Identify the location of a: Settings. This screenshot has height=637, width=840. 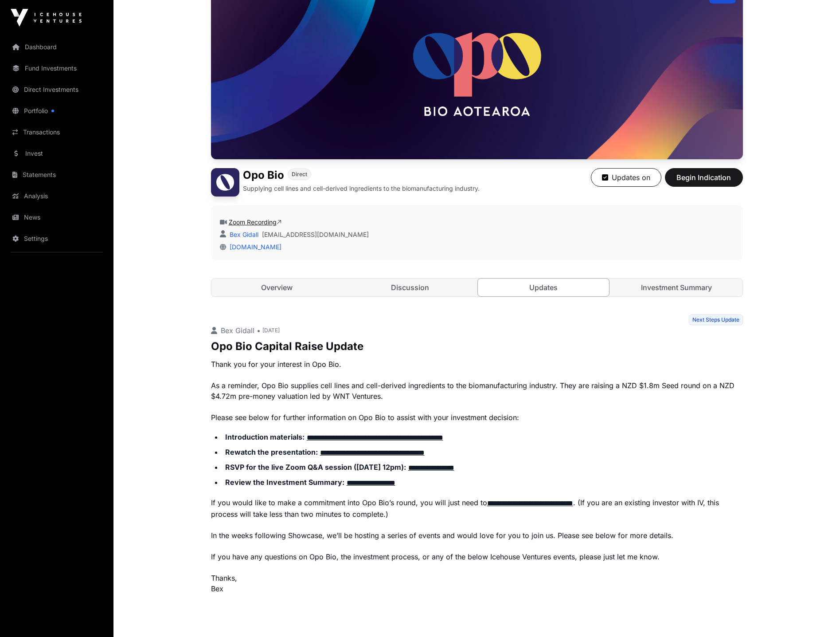
(57, 238).